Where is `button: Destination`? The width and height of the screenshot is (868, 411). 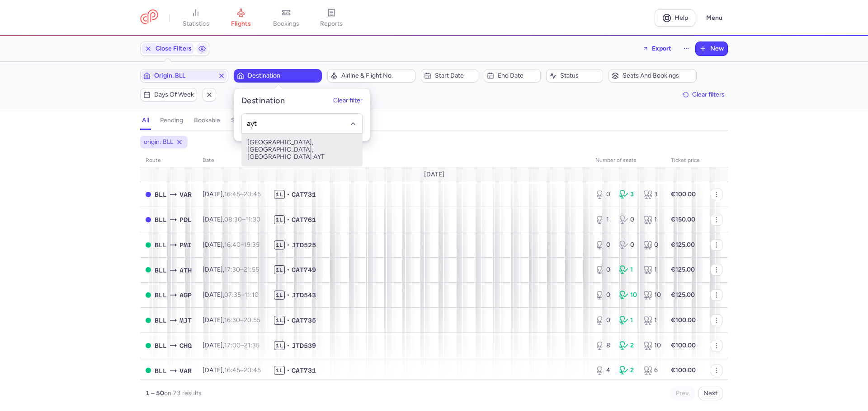 button: Destination is located at coordinates (277, 75).